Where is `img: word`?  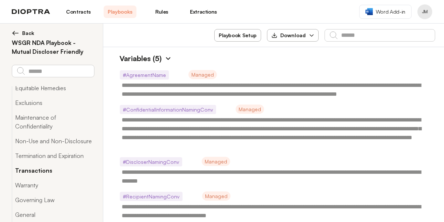
img: word is located at coordinates (369, 11).